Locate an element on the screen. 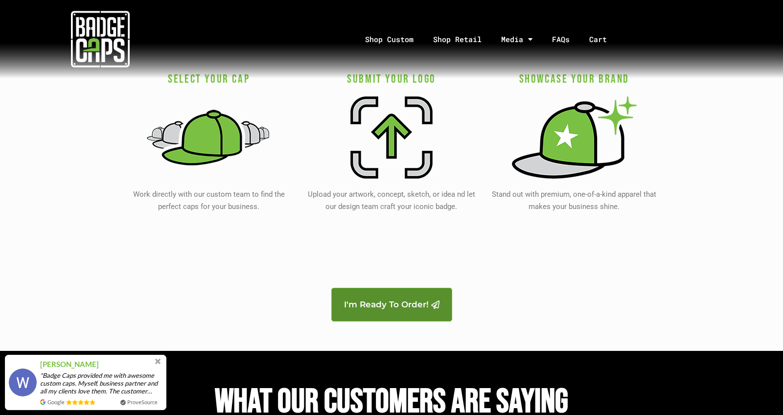 This screenshot has width=783, height=415. img: provesource social proof notification image is located at coordinates (23, 382).